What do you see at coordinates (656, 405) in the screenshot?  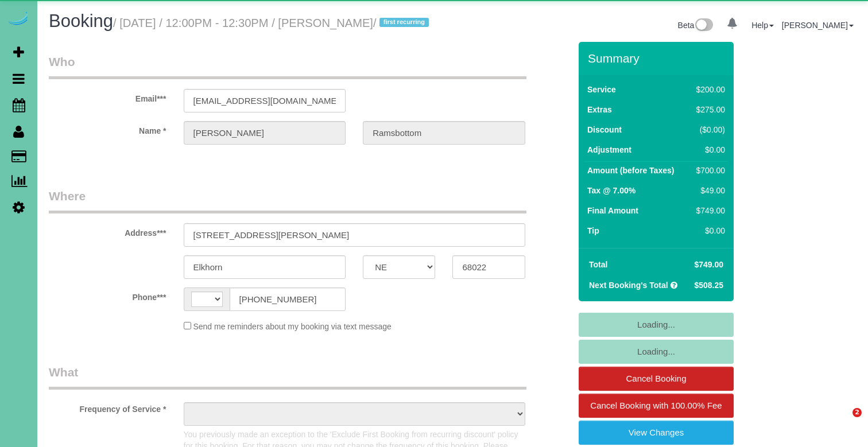 I see `a: Cancel Booking with 100.00% Fee` at bounding box center [656, 405].